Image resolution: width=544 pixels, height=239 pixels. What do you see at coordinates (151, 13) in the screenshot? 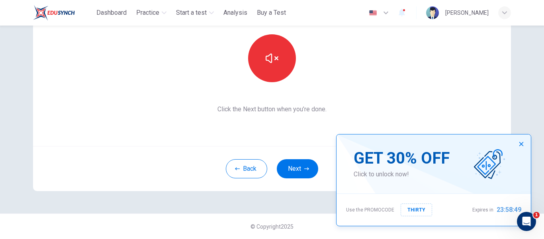
I see `button: Practice` at bounding box center [151, 13].